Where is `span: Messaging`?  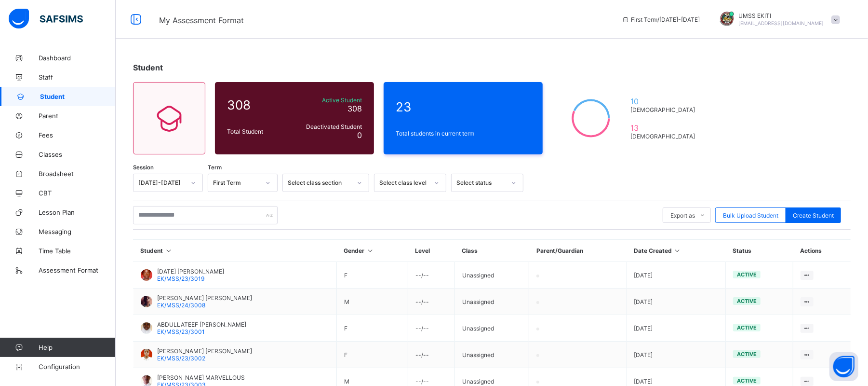
span: Messaging is located at coordinates (77, 231).